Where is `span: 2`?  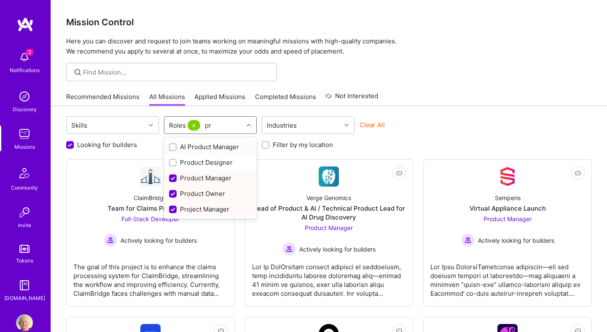
span: 2 is located at coordinates (29, 52).